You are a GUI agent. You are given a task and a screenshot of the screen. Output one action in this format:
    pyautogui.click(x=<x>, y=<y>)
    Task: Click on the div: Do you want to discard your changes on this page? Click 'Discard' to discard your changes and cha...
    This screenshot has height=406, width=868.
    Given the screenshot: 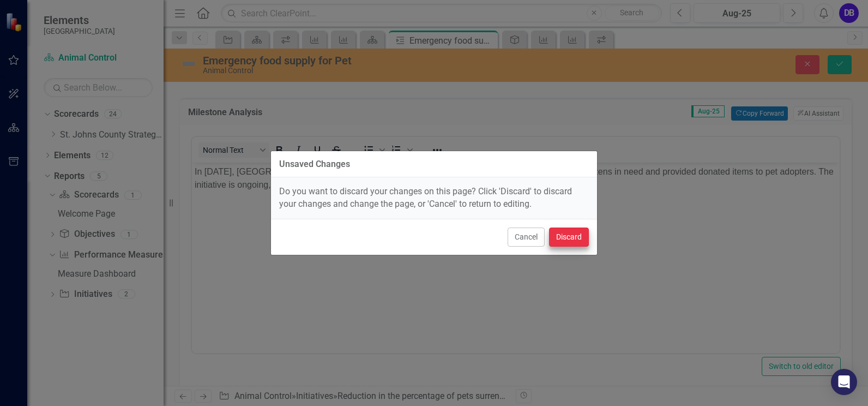 What is the action you would take?
    pyautogui.click(x=434, y=198)
    